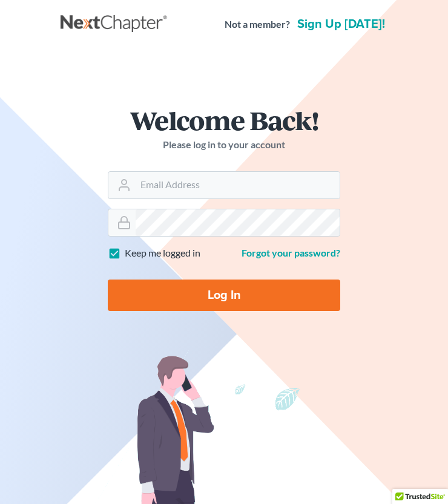 This screenshot has width=448, height=504. Describe the element at coordinates (224, 120) in the screenshot. I see `h1: Welcome Back!` at that location.